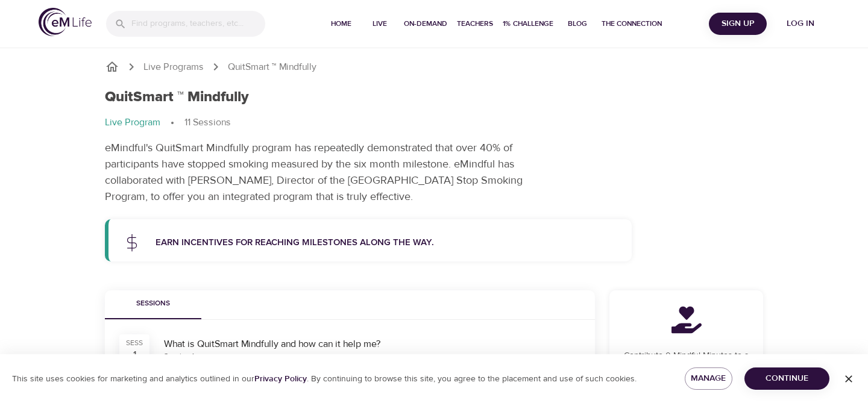  What do you see at coordinates (179, 356) in the screenshot?
I see `div: Session 1` at bounding box center [179, 356].